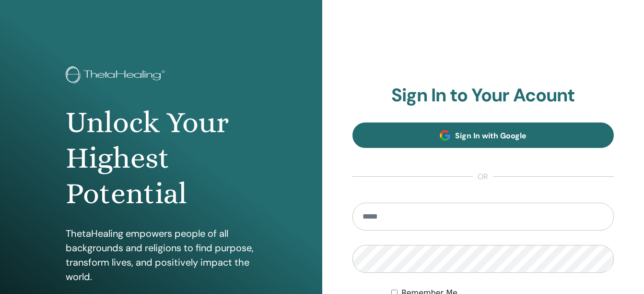 Image resolution: width=644 pixels, height=294 pixels. I want to click on a: Sign In with Google, so click(483, 135).